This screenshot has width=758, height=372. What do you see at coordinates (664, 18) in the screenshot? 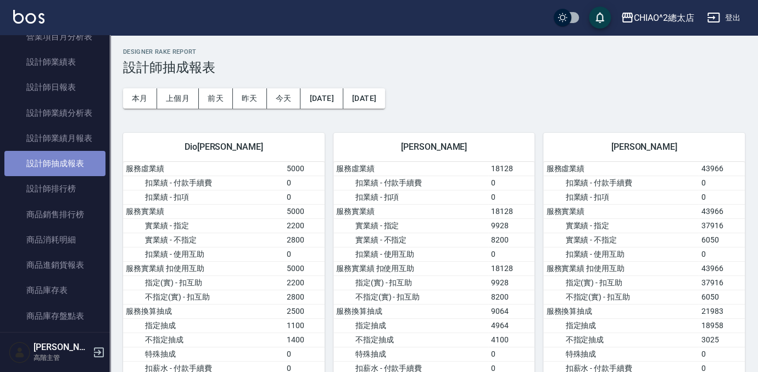
I see `div: CHIAO^2總太店` at bounding box center [664, 18].